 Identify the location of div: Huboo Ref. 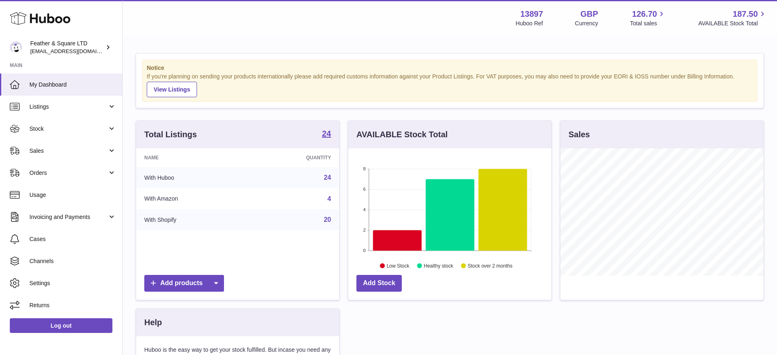
(529, 23).